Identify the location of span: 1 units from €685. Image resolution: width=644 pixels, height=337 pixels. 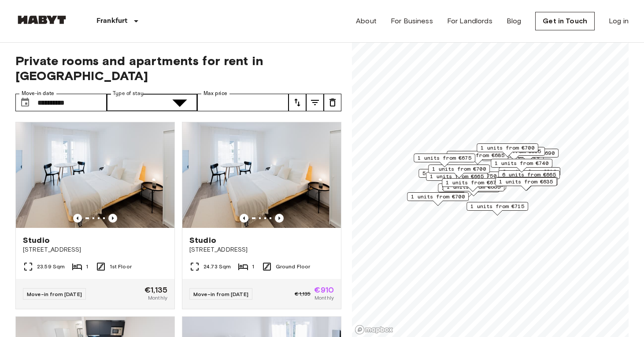
(478, 155).